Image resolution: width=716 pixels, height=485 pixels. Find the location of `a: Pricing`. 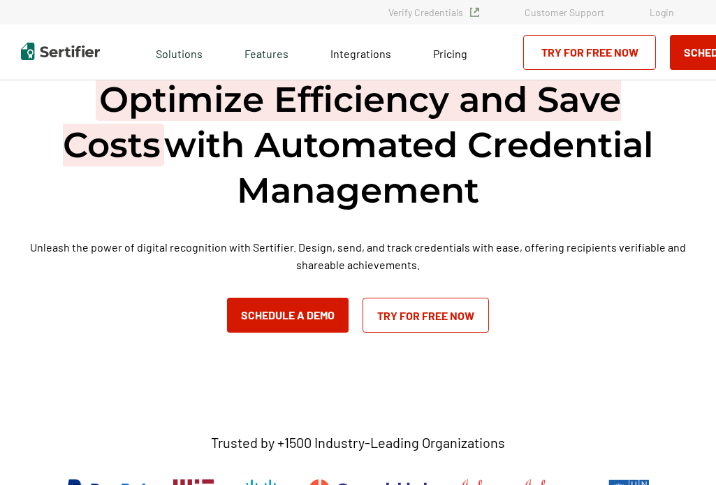

a: Pricing is located at coordinates (450, 52).